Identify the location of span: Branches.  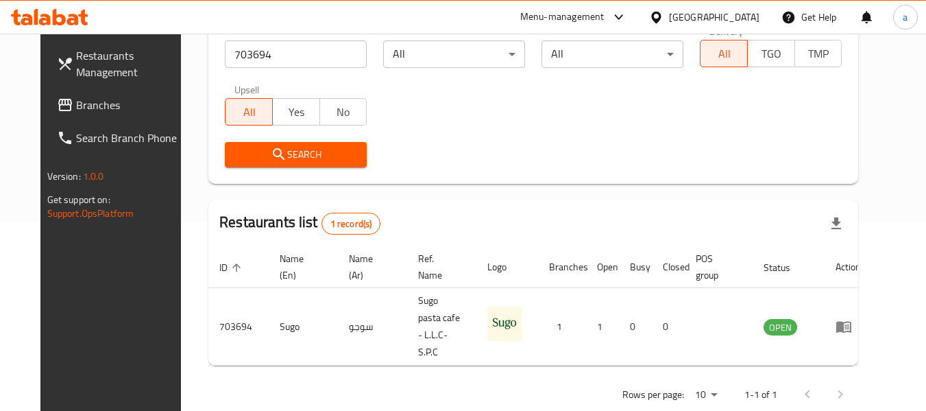
(130, 105).